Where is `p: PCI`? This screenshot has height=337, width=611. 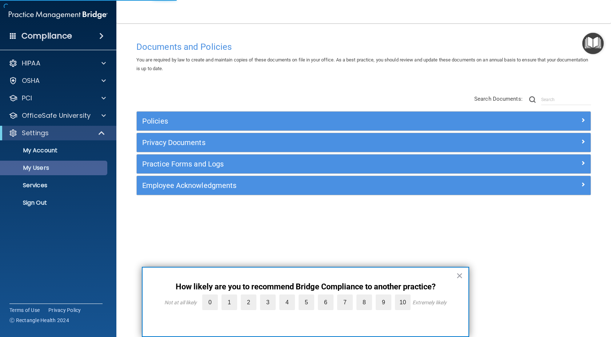
p: PCI is located at coordinates (27, 98).